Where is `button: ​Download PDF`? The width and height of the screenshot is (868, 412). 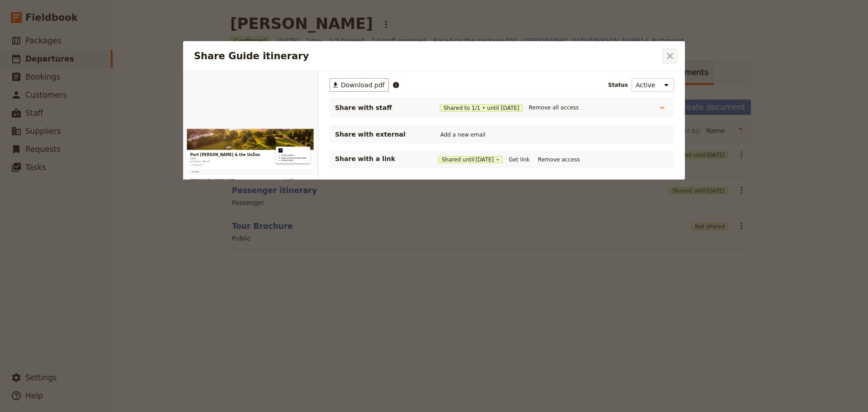 button: ​Download PDF is located at coordinates (62, 155).